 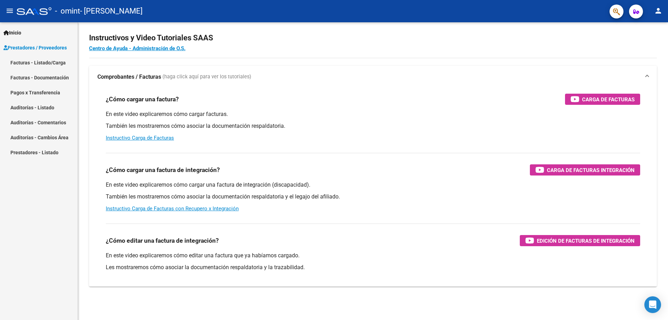 I want to click on strong: Comprobantes / Facturas, so click(x=129, y=77).